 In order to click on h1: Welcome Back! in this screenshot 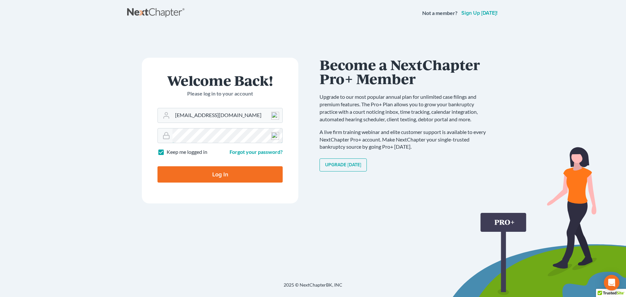, I will do `click(220, 80)`.